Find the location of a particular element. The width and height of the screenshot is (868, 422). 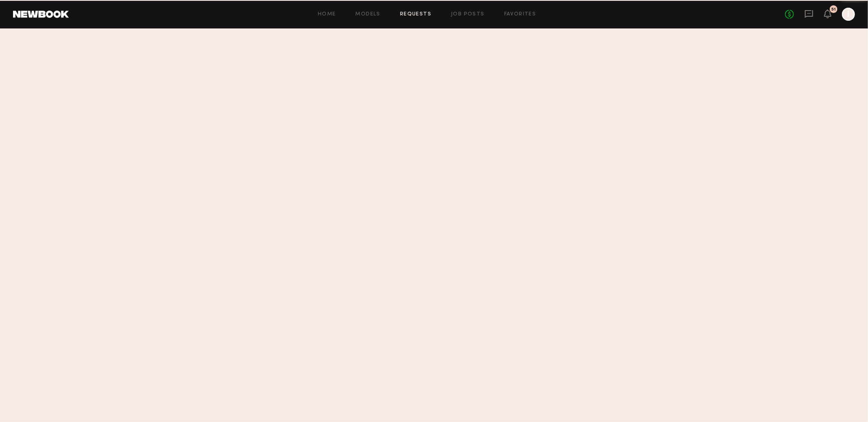

a: Models is located at coordinates (368, 14).